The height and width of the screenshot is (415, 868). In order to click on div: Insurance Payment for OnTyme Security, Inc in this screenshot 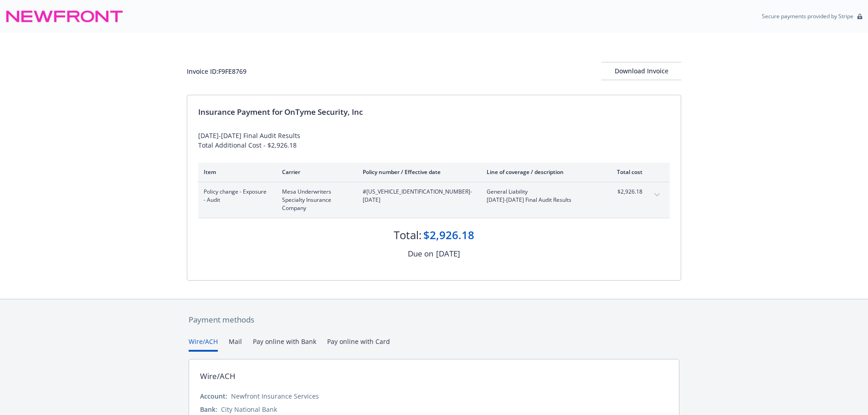, I will do `click(434, 112)`.